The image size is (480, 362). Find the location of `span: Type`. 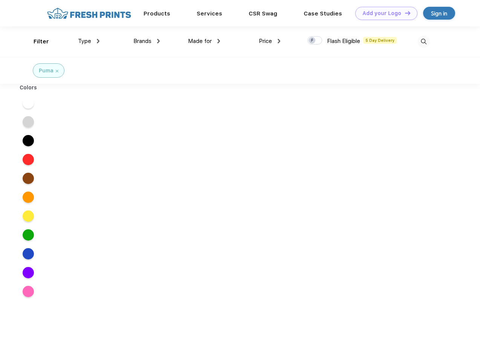

span: Type is located at coordinates (84, 41).